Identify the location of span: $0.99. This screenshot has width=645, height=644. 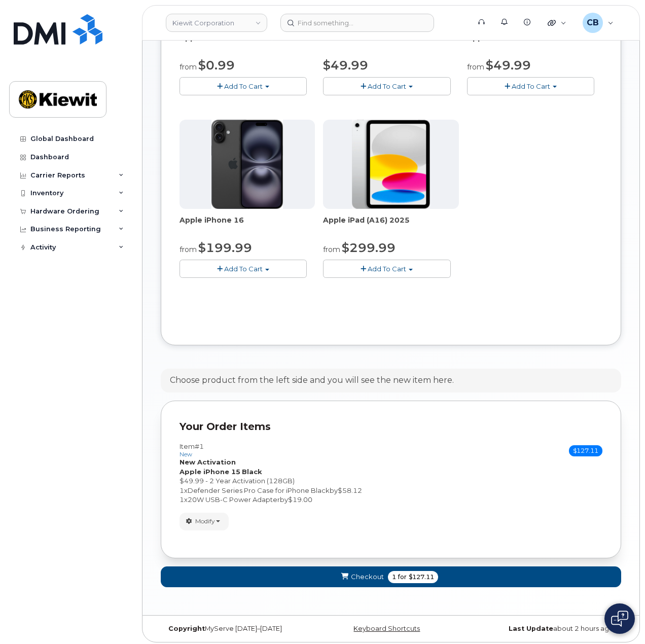
(217, 65).